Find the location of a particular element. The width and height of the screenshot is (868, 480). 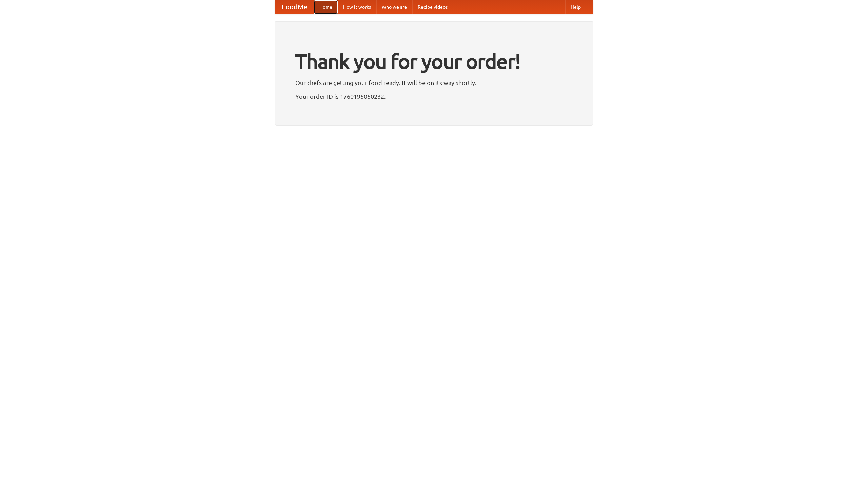

h1: Thank you for your order! is located at coordinates (434, 61).